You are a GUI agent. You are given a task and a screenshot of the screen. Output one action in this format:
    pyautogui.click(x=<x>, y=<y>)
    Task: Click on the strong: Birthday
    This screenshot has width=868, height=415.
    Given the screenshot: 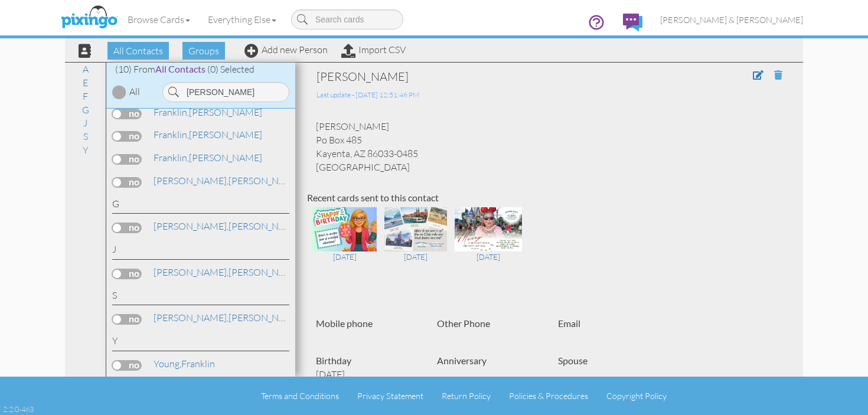 What is the action you would take?
    pyautogui.click(x=333, y=360)
    